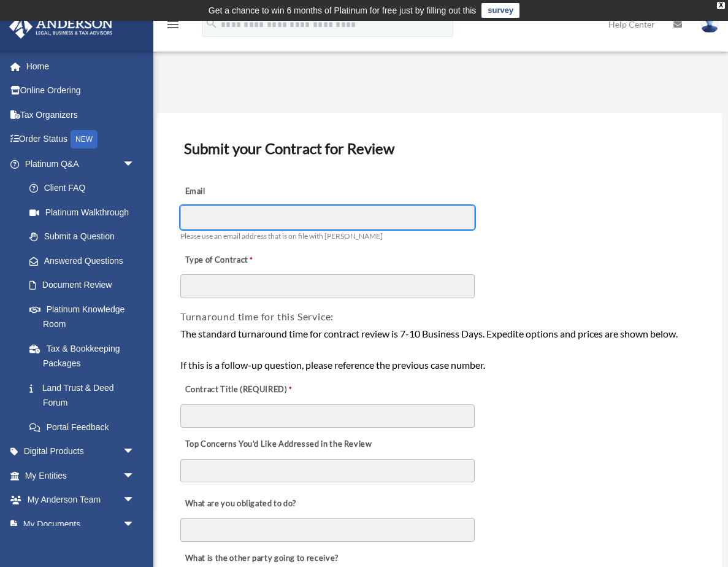 The height and width of the screenshot is (567, 728). I want to click on a: survey, so click(500, 10).